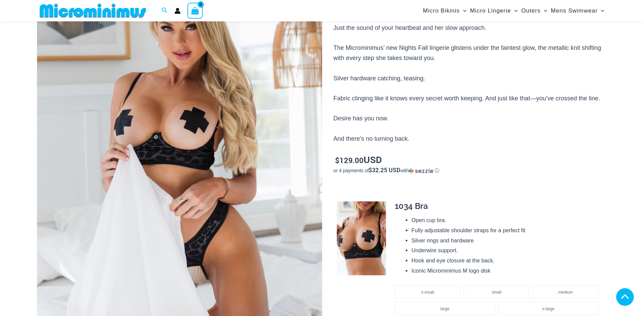 The image size is (644, 316). What do you see at coordinates (490, 10) in the screenshot?
I see `span: Micro Lingerie` at bounding box center [490, 10].